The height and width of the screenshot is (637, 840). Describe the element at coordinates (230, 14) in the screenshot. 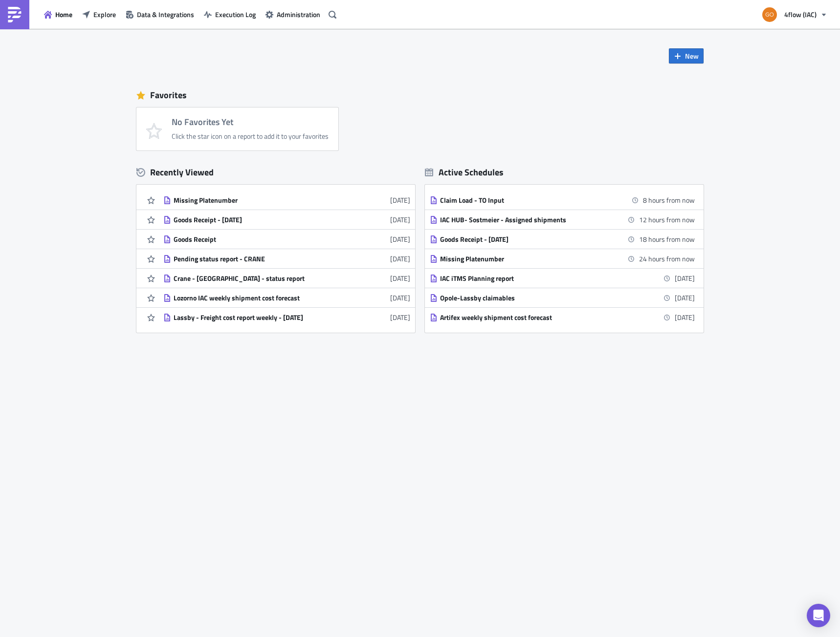

I see `a: Execution Log` at that location.